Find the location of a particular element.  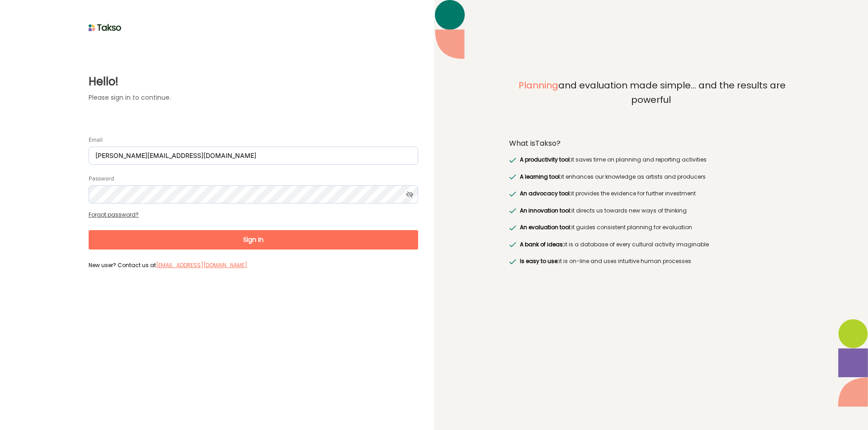

img: taksoLoginLogo is located at coordinates (105, 27).